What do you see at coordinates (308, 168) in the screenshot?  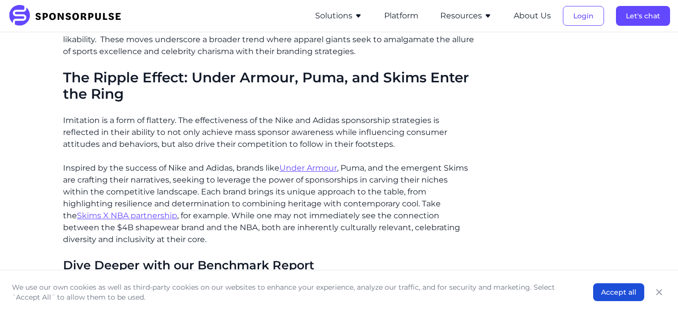 I see `a: Under Armour` at bounding box center [308, 168].